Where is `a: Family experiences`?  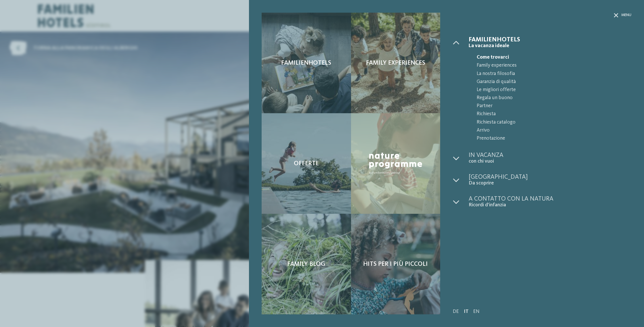
a: Family experiences is located at coordinates (550, 65).